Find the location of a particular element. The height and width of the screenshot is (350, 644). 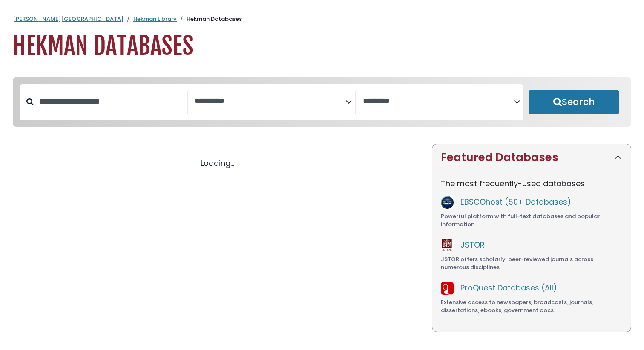

div: Loading... is located at coordinates (217, 163).